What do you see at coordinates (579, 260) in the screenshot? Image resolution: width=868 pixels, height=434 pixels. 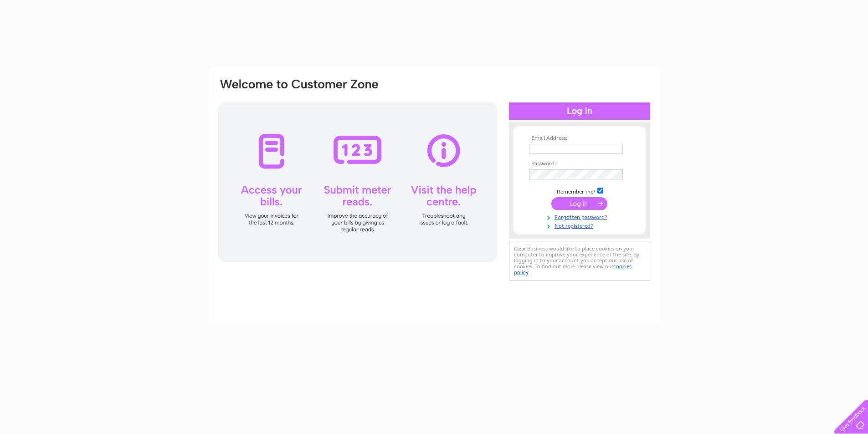 I see `div: Clear Business would like to place cookies on your computer to improve your experience of the sit...` at bounding box center [579, 260].